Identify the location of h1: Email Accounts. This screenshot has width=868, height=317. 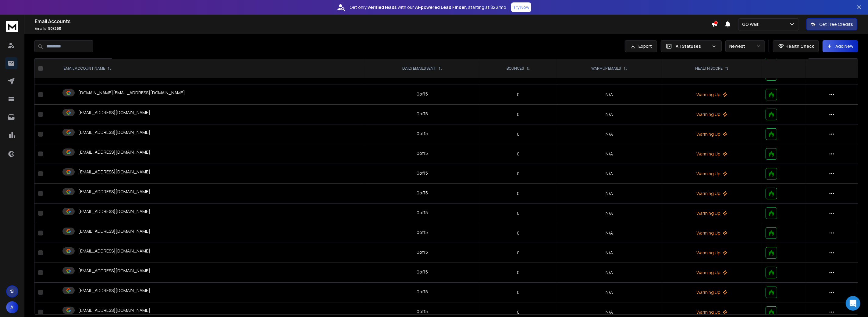
(373, 21).